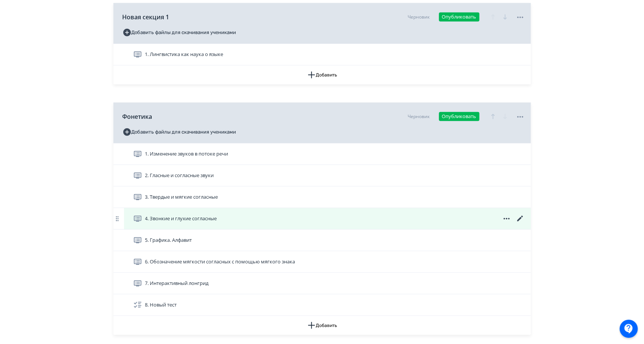 The image size is (644, 344). I want to click on div: 2. Гласные и согласные звуки, so click(322, 176).